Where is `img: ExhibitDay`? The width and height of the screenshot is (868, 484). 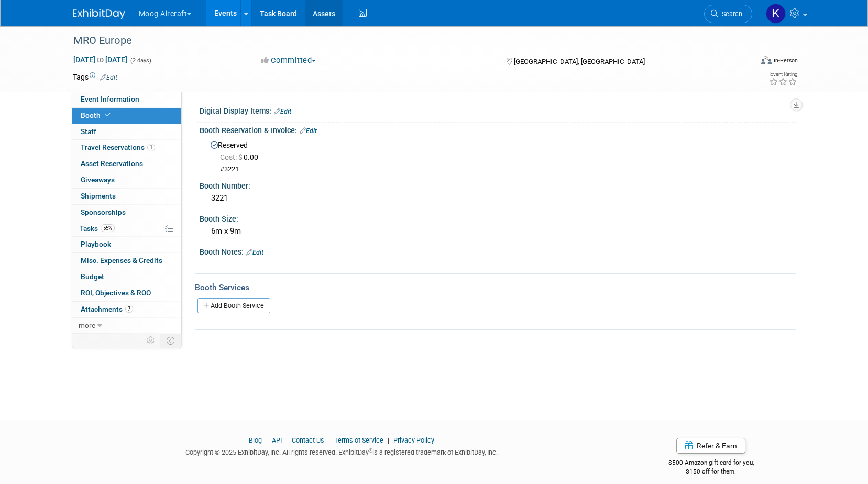
img: ExhibitDay is located at coordinates (99, 14).